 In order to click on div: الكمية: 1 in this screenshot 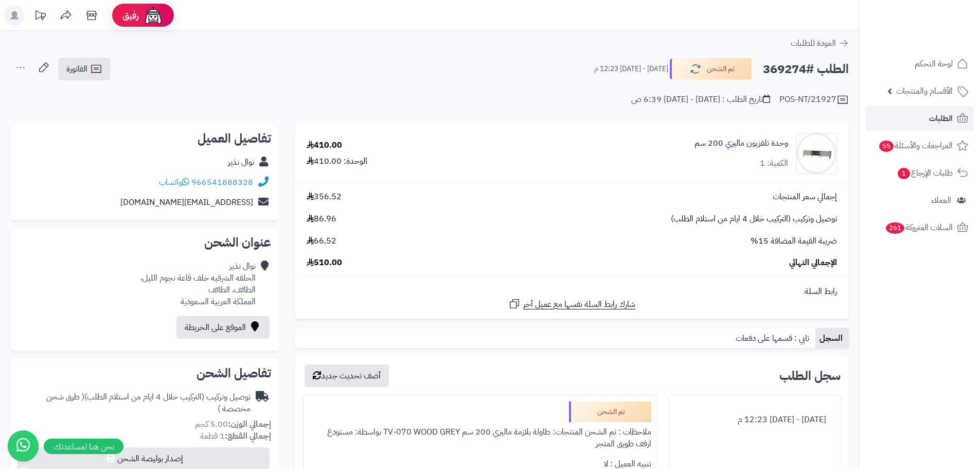, I will do `click(774, 163)`.